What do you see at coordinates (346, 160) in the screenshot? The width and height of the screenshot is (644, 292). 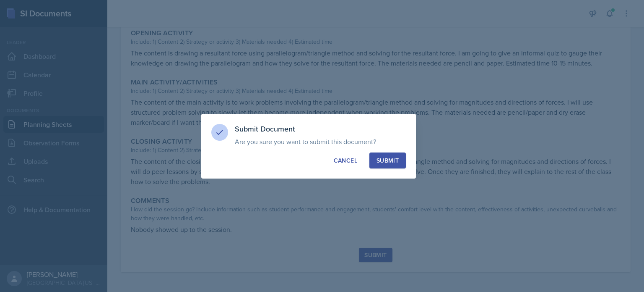 I see `button: Cancel` at bounding box center [346, 160].